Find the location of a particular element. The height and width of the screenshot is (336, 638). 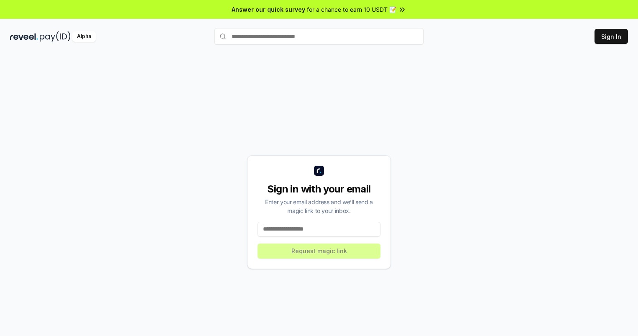

span: Answer our quick survey is located at coordinates (268, 9).